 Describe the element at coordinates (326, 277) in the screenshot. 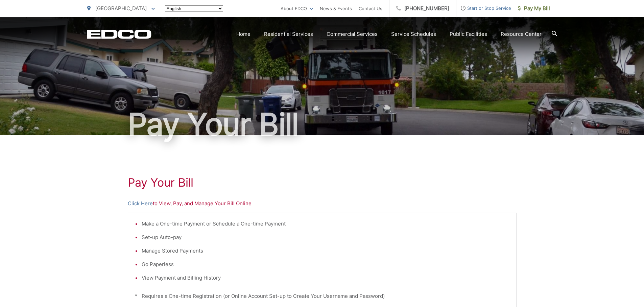

I see `li: View Payment and Billing History` at that location.